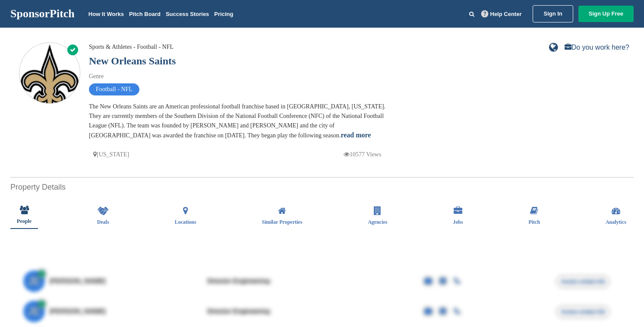  I want to click on a: Success Stories, so click(187, 14).